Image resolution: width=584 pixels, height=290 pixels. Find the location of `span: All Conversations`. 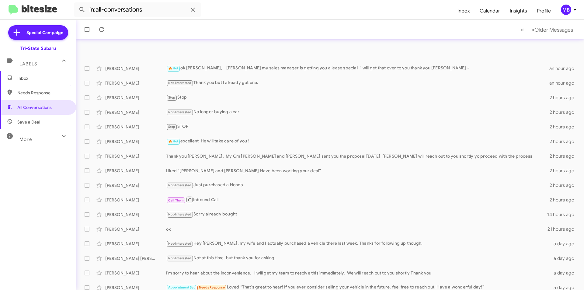

span: All Conversations is located at coordinates (34, 107).